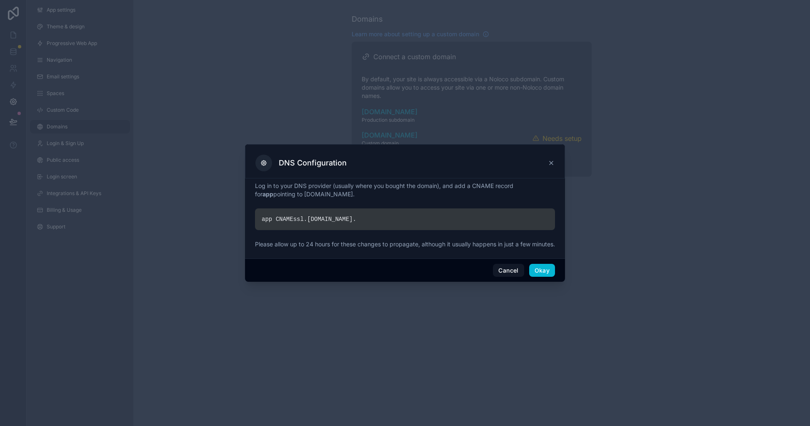  I want to click on h3: DNS Configuration, so click(313, 163).